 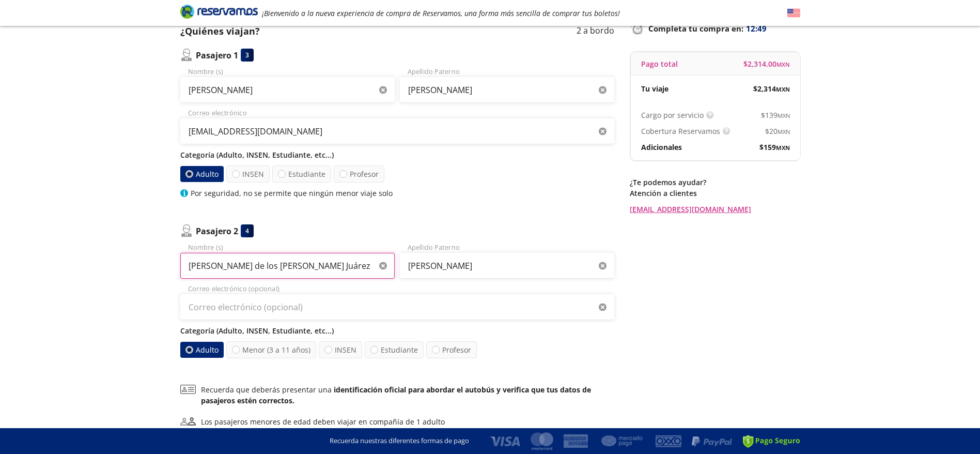 I want to click on p: Atención a clientes, so click(x=715, y=193).